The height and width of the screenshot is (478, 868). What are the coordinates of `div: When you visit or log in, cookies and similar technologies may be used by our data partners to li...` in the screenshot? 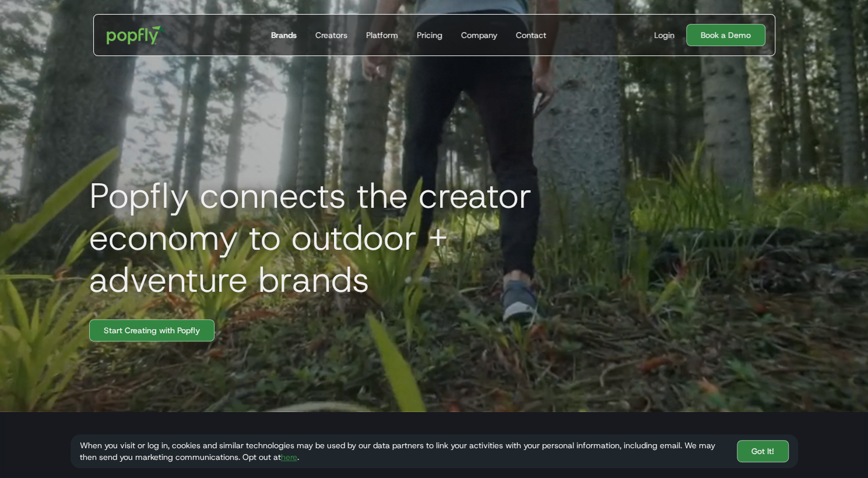 It's located at (403, 451).